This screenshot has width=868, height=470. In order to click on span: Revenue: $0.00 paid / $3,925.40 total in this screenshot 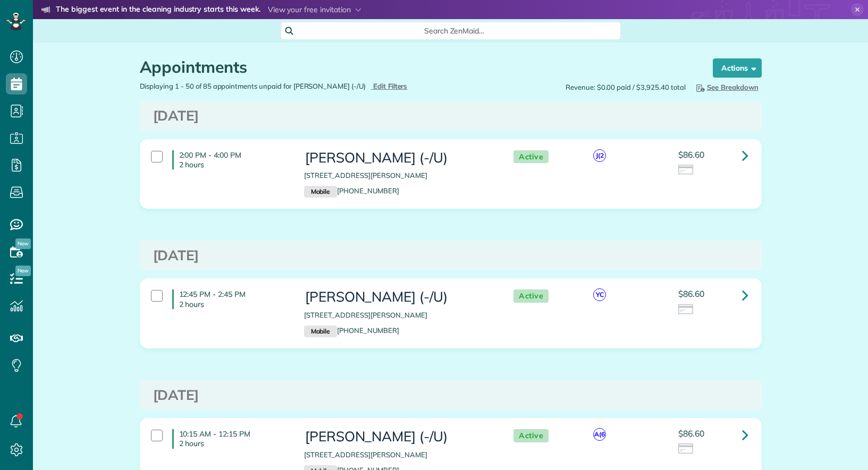, I will do `click(625, 87)`.